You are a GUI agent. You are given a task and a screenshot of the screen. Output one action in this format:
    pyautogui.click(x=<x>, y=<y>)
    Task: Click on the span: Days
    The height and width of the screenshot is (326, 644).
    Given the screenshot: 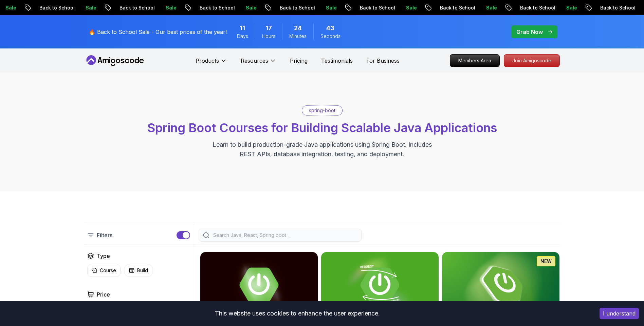 What is the action you would take?
    pyautogui.click(x=242, y=36)
    